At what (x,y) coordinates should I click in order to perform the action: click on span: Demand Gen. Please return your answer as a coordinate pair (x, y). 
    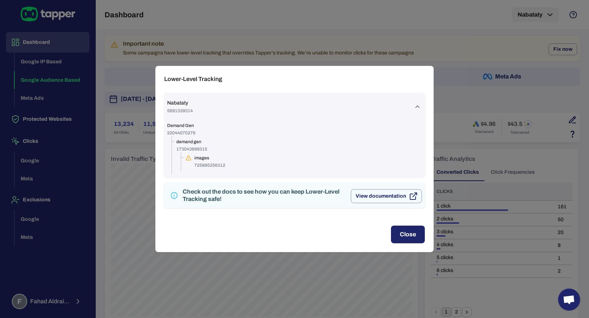
    Looking at the image, I should click on (295, 126).